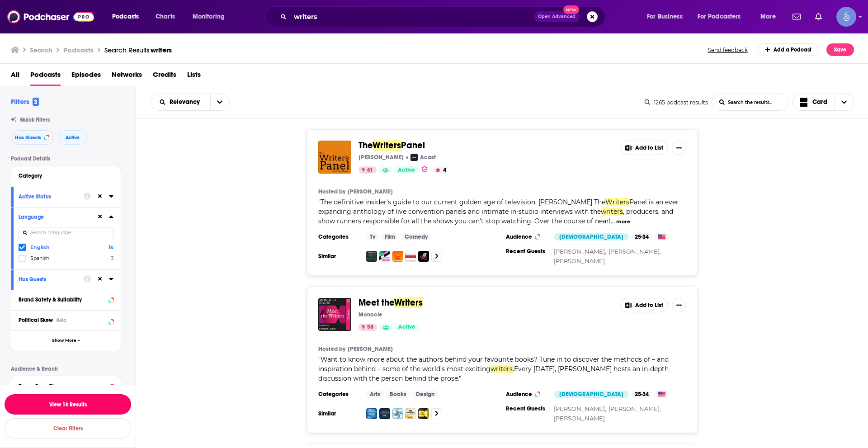 The width and height of the screenshot is (868, 448). Describe the element at coordinates (411, 413) in the screenshot. I see `a: The Voyager` at that location.